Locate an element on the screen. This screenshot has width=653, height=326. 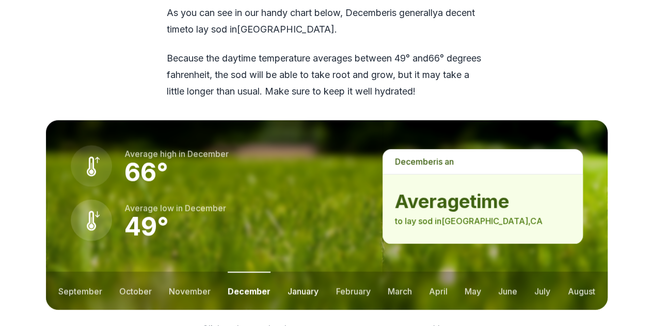
button: february is located at coordinates (353, 291).